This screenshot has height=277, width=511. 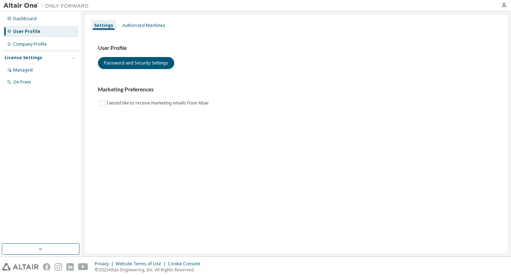 What do you see at coordinates (30, 44) in the screenshot?
I see `div: Company Profile` at bounding box center [30, 44].